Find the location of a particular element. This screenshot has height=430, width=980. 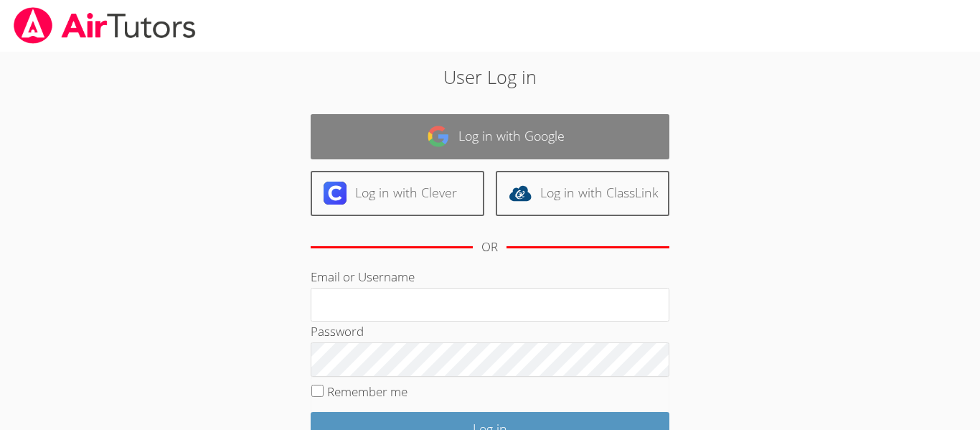

a: Log in with ClassLink is located at coordinates (583, 193).